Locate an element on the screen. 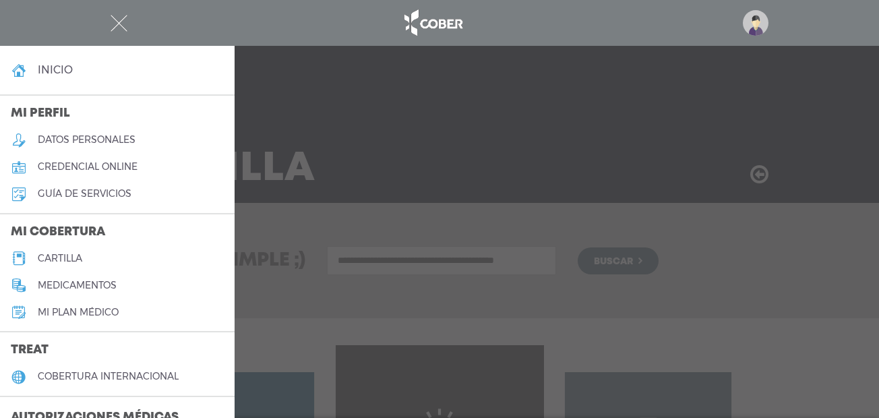 This screenshot has width=879, height=418. h5: Mi plan médico is located at coordinates (78, 312).